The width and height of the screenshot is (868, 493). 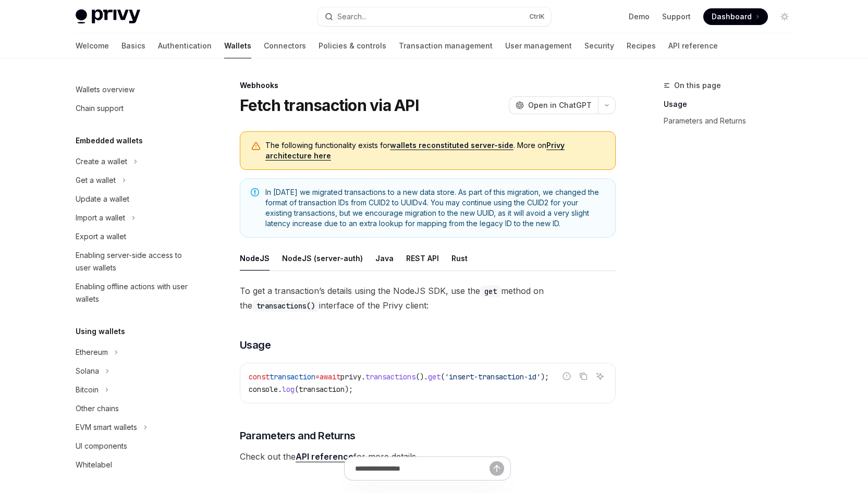 What do you see at coordinates (134, 162) in the screenshot?
I see `button: Toggle Create a wallet section` at bounding box center [134, 162].